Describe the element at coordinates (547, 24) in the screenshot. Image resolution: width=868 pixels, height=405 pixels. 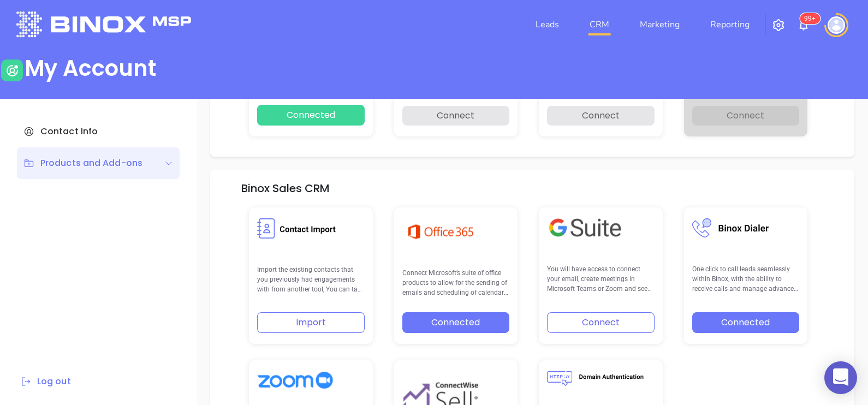
I see `a: Leads` at that location.